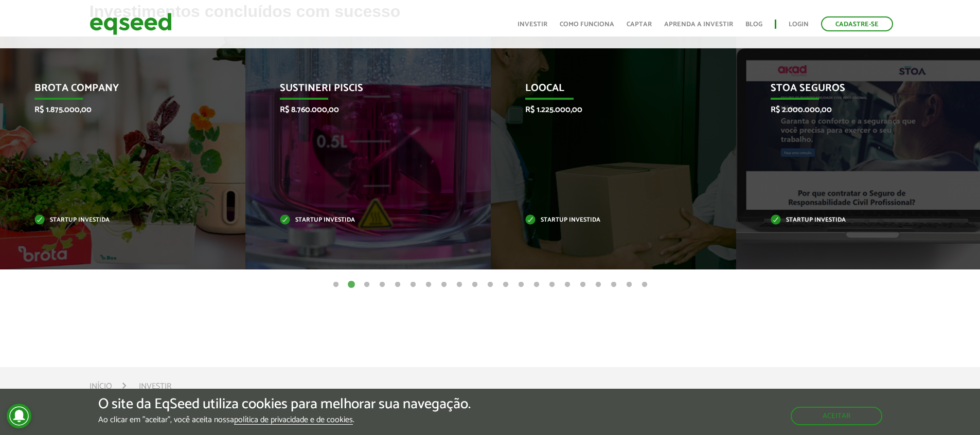 The height and width of the screenshot is (435, 980). Describe the element at coordinates (382, 285) in the screenshot. I see `button: 4 of 21` at that location.